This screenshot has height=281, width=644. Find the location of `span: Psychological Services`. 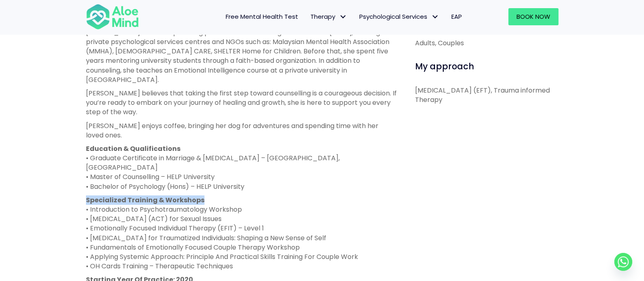

span: Psychological Services is located at coordinates (399, 16).